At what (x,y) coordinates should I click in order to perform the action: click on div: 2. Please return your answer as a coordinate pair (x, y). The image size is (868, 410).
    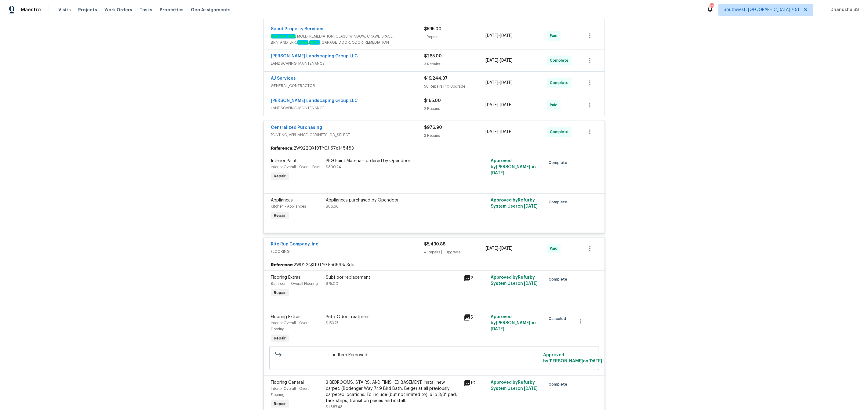
    Looking at the image, I should click on (475, 278).